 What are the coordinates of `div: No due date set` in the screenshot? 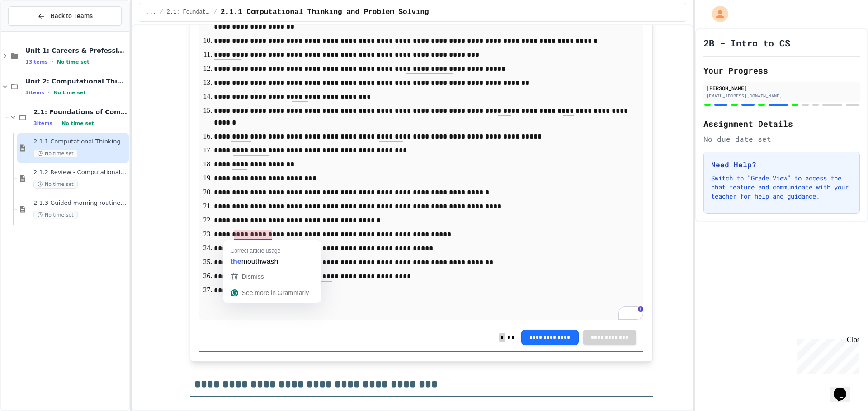 It's located at (781, 139).